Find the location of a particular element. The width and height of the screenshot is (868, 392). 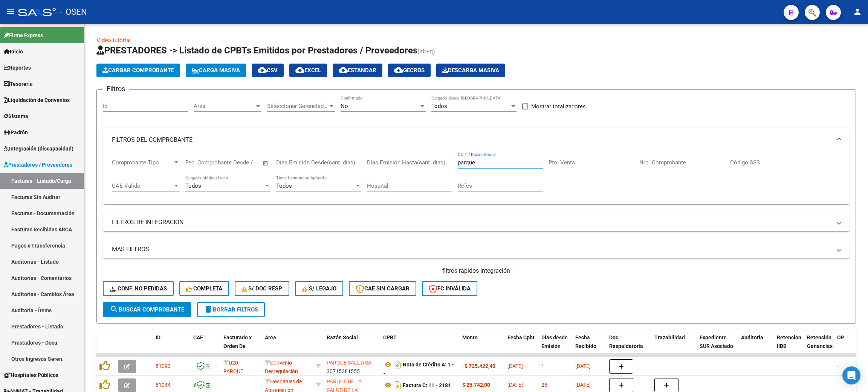

span: - OSEN is located at coordinates (73, 12).